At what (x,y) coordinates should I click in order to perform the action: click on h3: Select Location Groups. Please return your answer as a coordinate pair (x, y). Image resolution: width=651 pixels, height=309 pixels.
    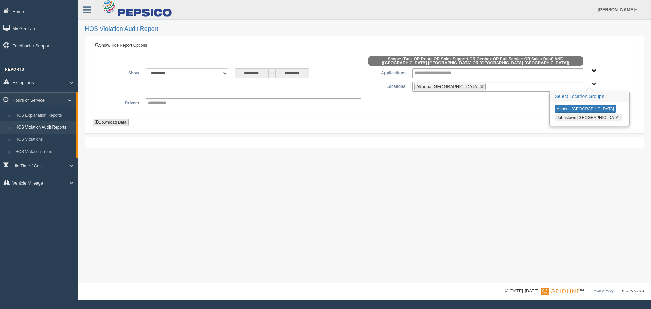
    Looking at the image, I should click on (589, 97).